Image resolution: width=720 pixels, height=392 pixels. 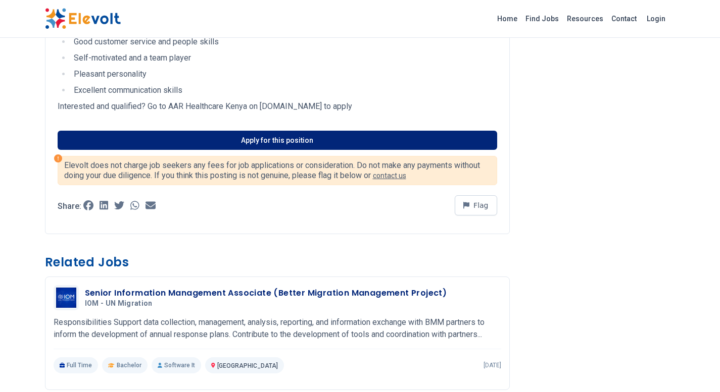 What do you see at coordinates (507, 19) in the screenshot?
I see `a: Home` at bounding box center [507, 19].